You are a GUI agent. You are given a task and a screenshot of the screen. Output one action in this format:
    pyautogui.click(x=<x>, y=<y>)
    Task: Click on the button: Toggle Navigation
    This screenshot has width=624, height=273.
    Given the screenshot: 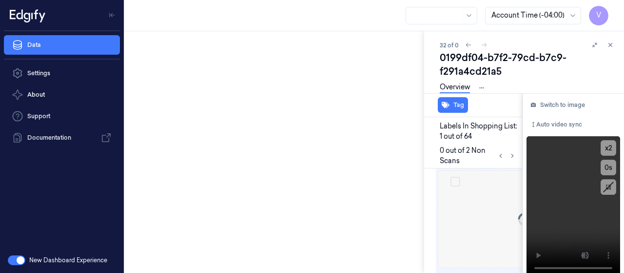 What is the action you would take?
    pyautogui.click(x=112, y=15)
    